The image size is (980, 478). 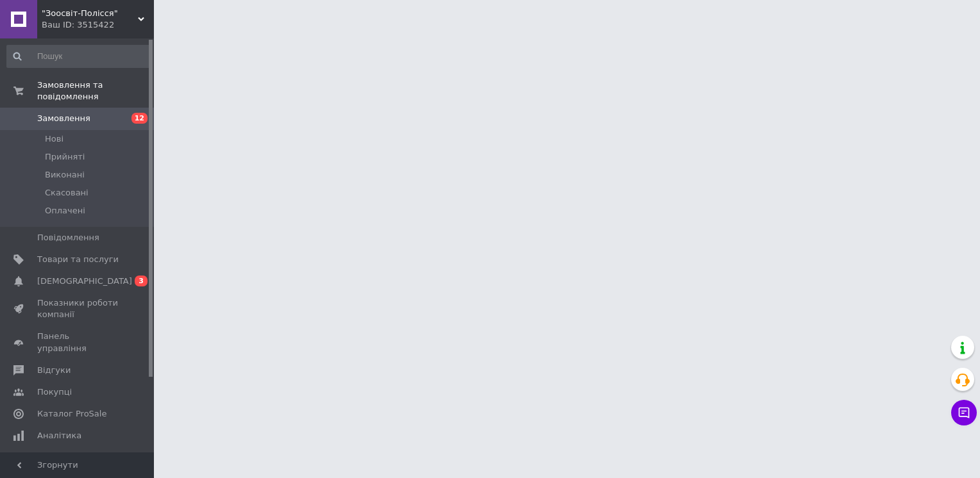 What do you see at coordinates (79, 57) in the screenshot?
I see `input: Пошук` at bounding box center [79, 57].